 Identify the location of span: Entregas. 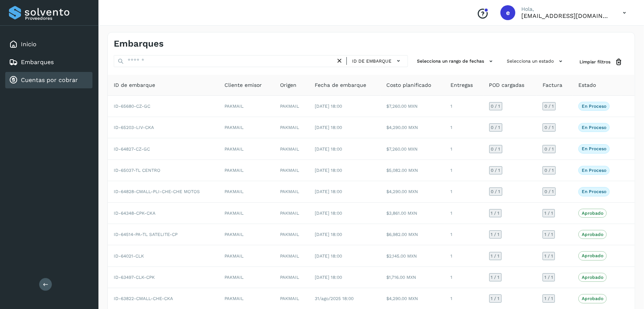
(462, 85).